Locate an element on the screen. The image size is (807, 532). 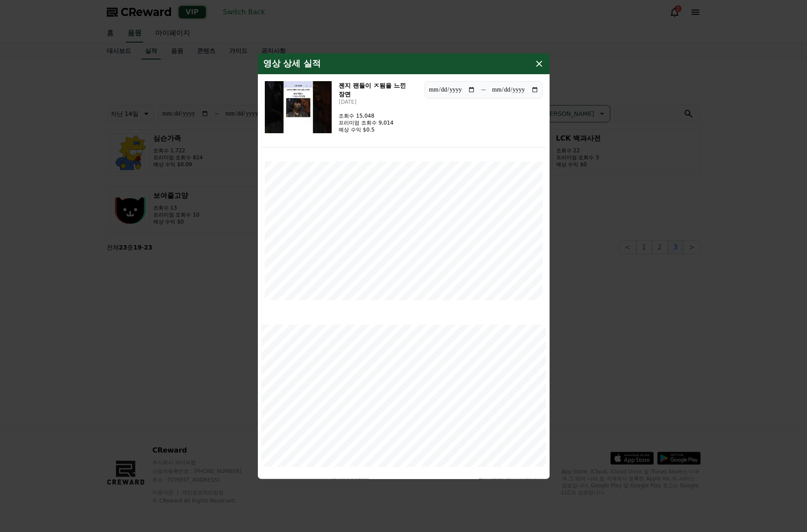
h3: 젠지 팬들이 ㅈ됨을 느낀 장면 is located at coordinates (378, 90).